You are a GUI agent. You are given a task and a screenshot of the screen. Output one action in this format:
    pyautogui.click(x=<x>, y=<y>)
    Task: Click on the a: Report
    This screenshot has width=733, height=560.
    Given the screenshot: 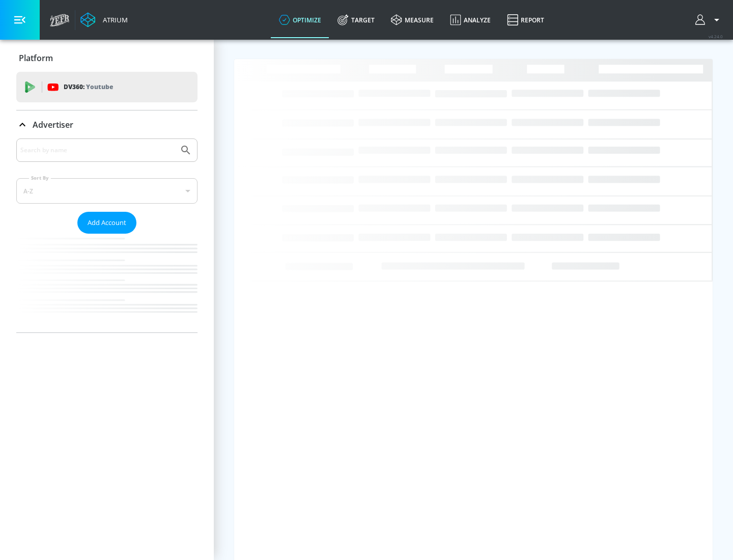 What is the action you would take?
    pyautogui.click(x=525, y=20)
    